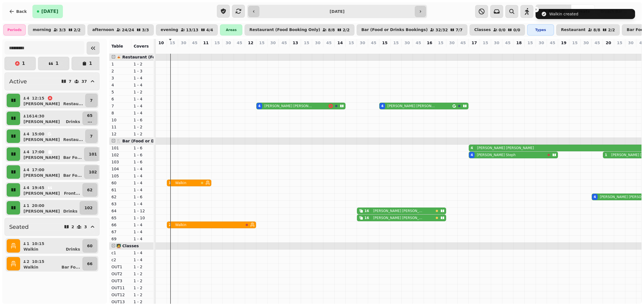  What do you see at coordinates (52, 81) in the screenshot?
I see `button: Active737` at bounding box center [52, 81].